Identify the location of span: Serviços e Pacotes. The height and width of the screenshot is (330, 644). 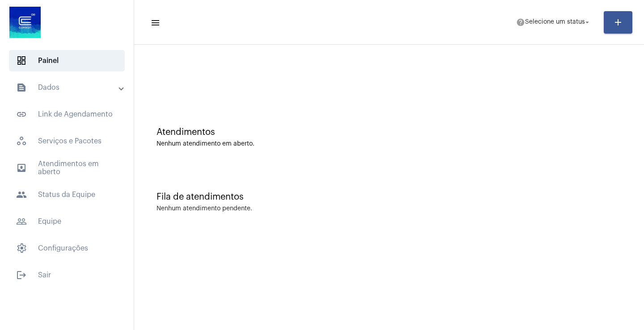
(67, 141).